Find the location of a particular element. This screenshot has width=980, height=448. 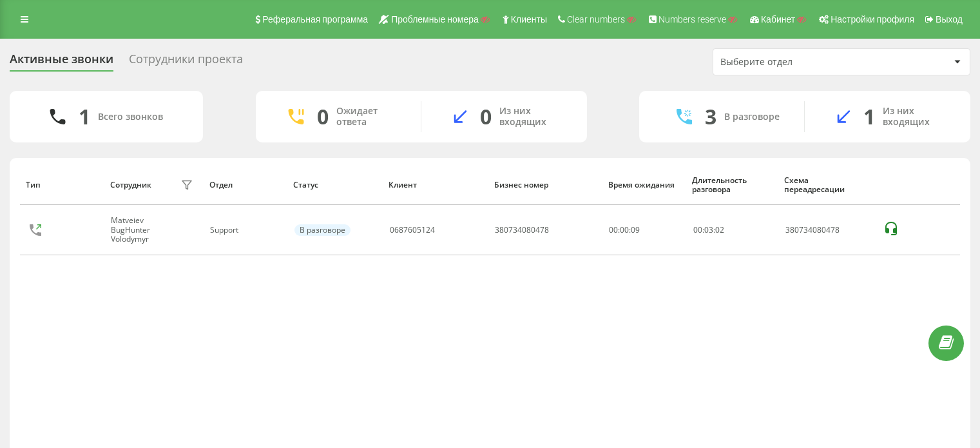

div: Время ожидания is located at coordinates (644, 184).